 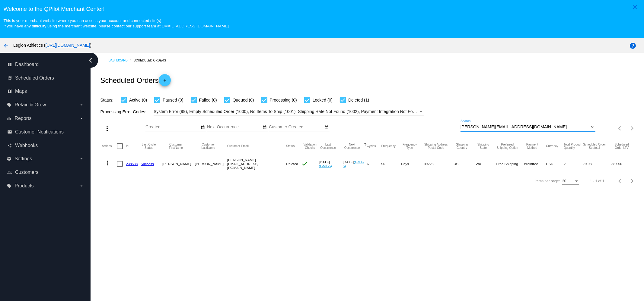 I want to click on span: Locked (0), so click(x=322, y=100).